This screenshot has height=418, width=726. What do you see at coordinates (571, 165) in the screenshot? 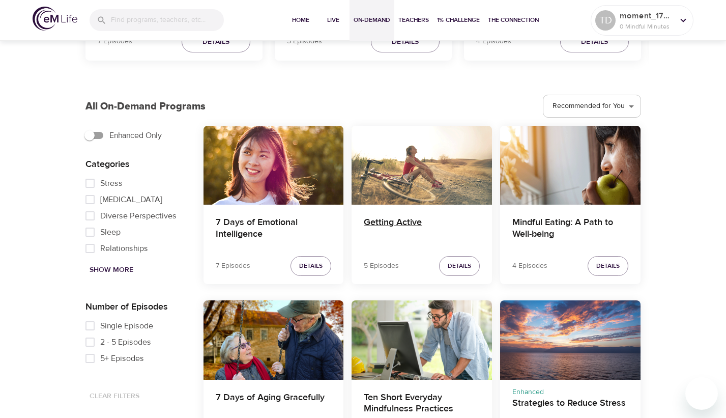
I see `button: Mindful Eating: A Path to Well-being` at bounding box center [571, 165].